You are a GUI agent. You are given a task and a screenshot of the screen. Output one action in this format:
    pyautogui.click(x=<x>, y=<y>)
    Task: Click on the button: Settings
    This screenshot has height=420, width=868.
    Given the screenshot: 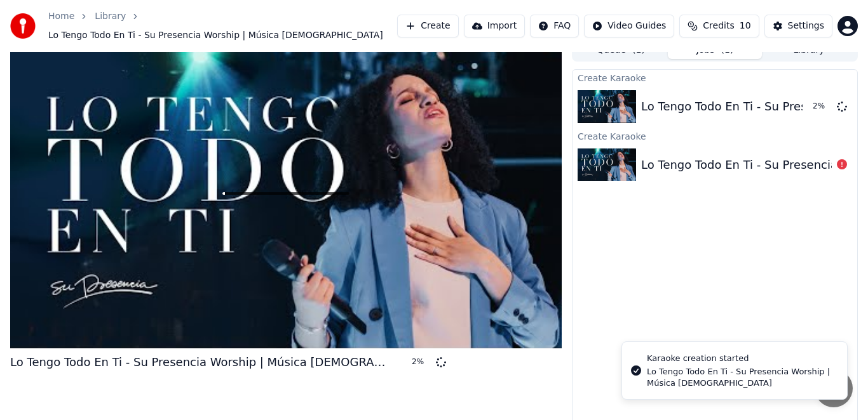 What is the action you would take?
    pyautogui.click(x=798, y=26)
    